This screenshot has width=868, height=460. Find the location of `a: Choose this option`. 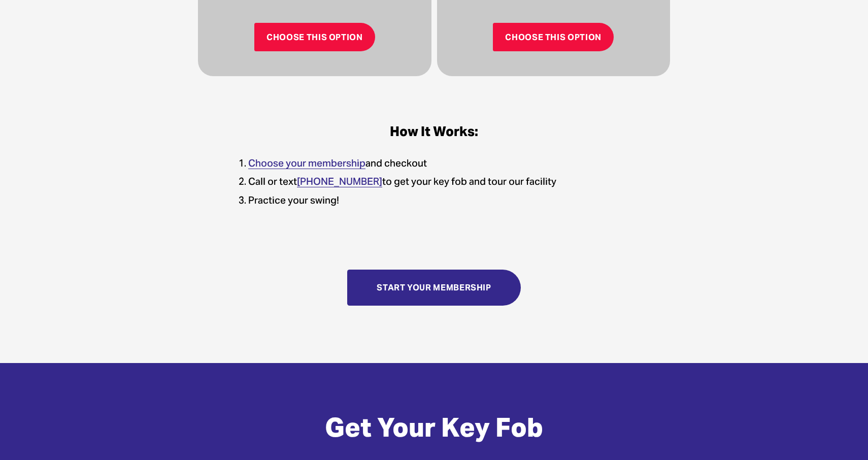

a: Choose this option is located at coordinates (553, 37).